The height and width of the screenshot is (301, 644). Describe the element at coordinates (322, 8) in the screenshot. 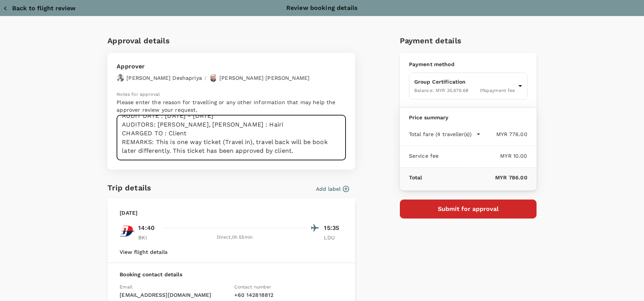

I see `p: Review booking details` at that location.